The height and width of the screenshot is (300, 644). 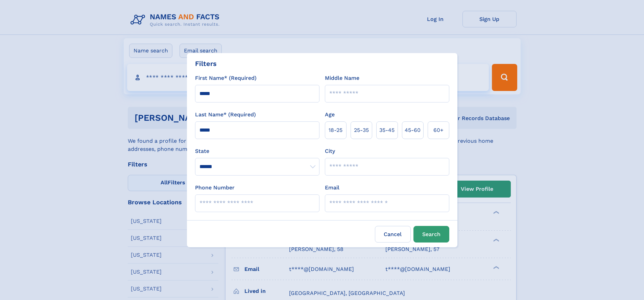 I want to click on label: Age, so click(x=329, y=115).